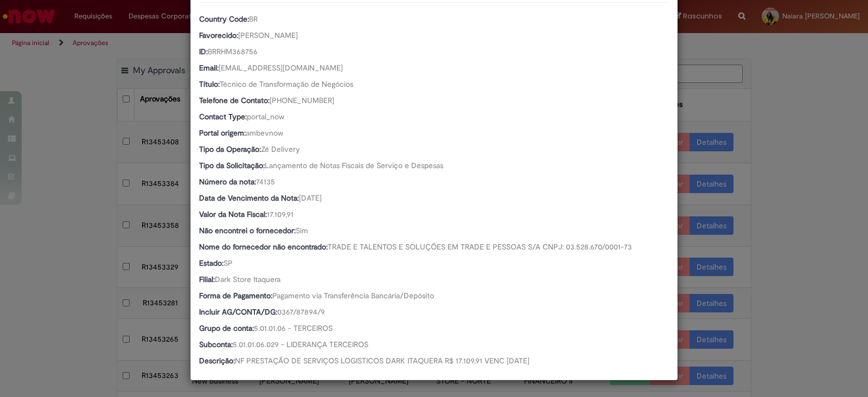  What do you see at coordinates (286, 84) in the screenshot?
I see `span: Técnico de Transformação de Negócios` at bounding box center [286, 84].